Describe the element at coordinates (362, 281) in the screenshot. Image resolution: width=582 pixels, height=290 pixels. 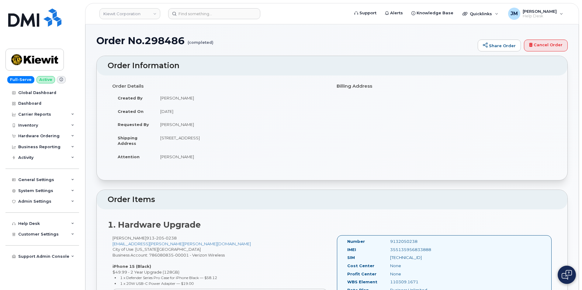
I see `label: WBS Element` at that location.